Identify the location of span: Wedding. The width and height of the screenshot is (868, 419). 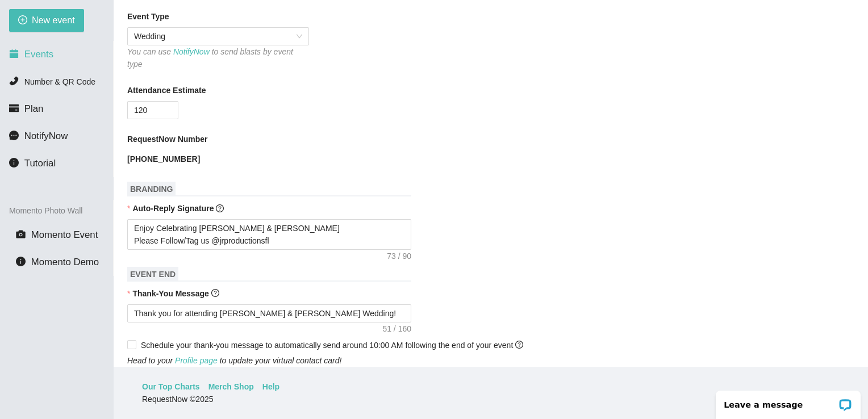
(218, 36).